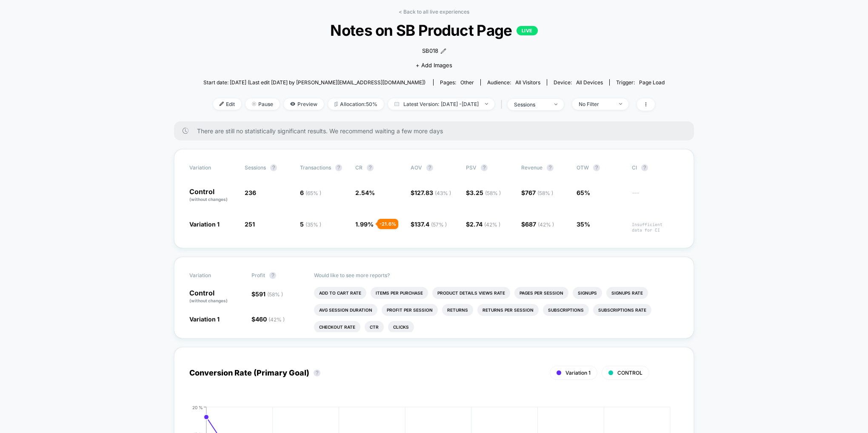  What do you see at coordinates (457, 82) in the screenshot?
I see `div: Pages:` at bounding box center [457, 82].